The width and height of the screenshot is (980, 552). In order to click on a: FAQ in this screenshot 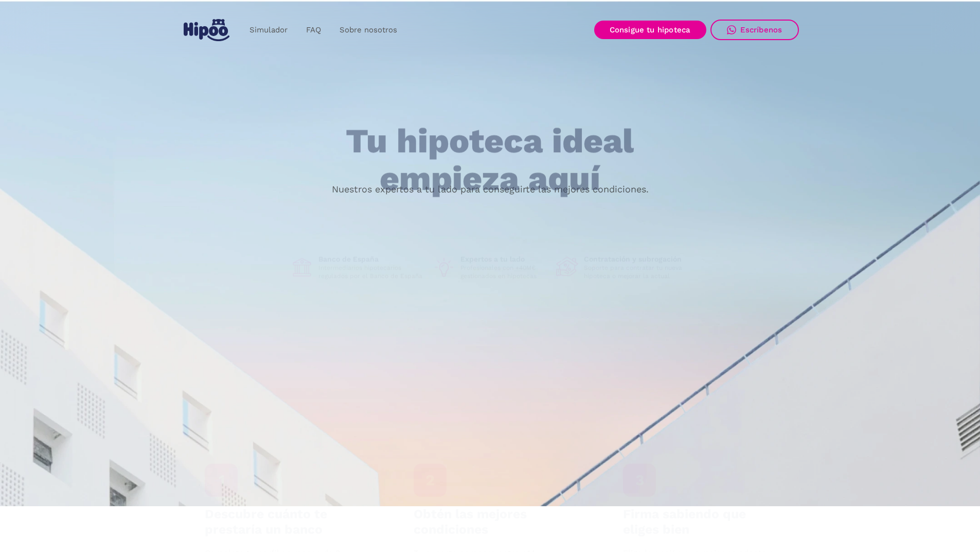, I will do `click(313, 30)`.